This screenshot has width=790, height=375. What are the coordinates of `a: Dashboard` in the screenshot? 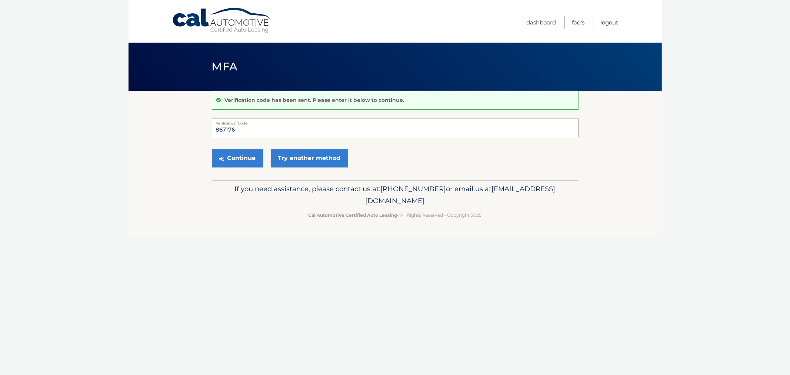 It's located at (541, 22).